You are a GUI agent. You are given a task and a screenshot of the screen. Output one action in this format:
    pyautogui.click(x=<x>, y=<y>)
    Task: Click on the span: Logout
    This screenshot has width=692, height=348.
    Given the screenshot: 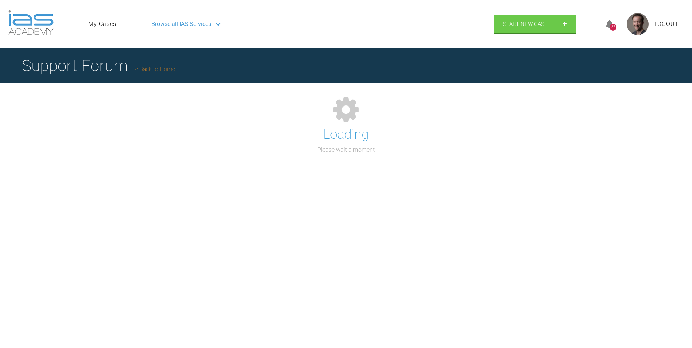 What is the action you would take?
    pyautogui.click(x=666, y=24)
    